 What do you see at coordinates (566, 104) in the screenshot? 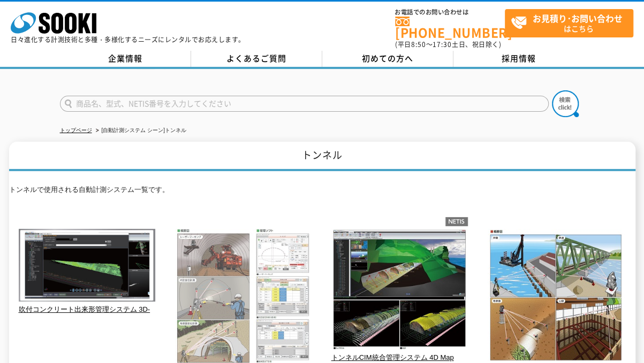
I see `img: btn_search.png` at bounding box center [566, 104].